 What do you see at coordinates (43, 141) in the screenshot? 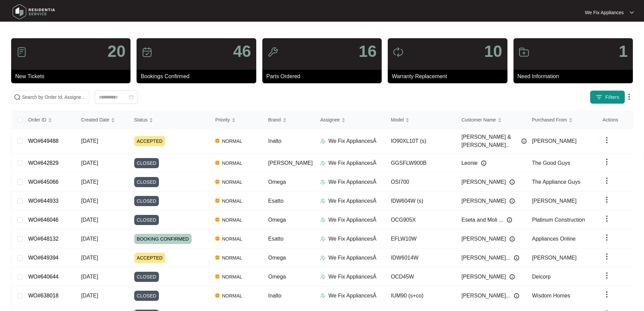
I see `a: WO#649488` at bounding box center [43, 141].